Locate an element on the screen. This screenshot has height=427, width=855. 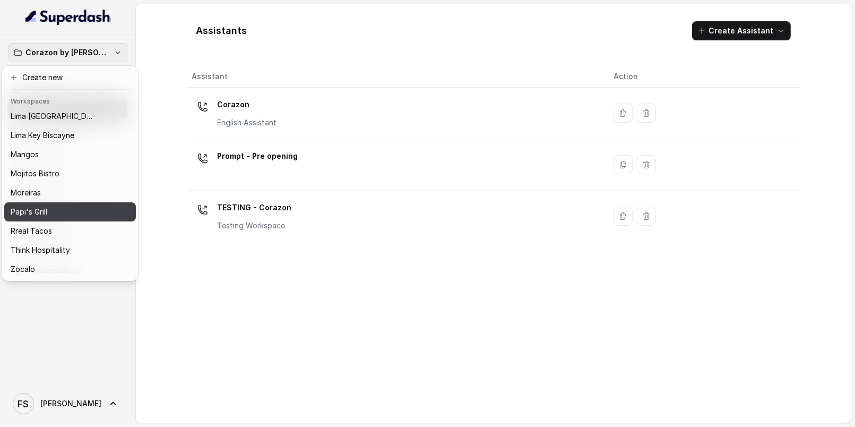
p: Moreiras is located at coordinates (25, 193).